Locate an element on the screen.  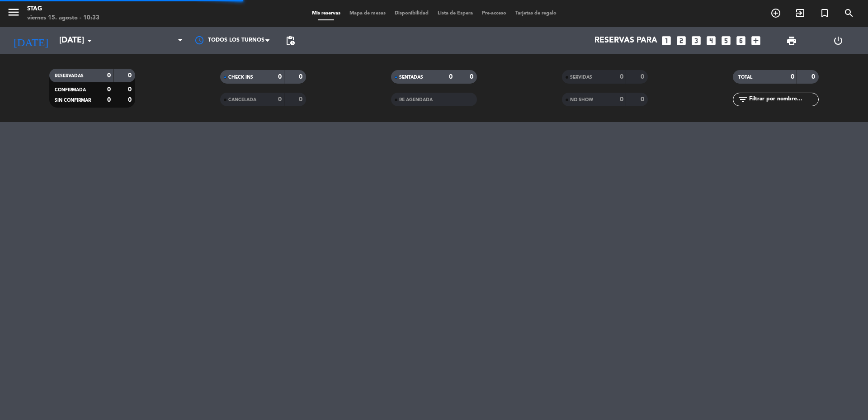
span: Lista de Espera is located at coordinates (456, 13).